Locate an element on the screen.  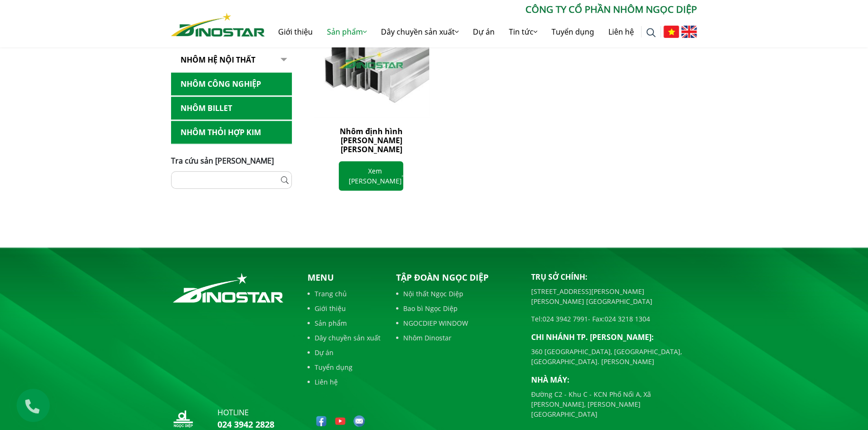
a: Nhôm Dinostar is located at coordinates (456, 337).